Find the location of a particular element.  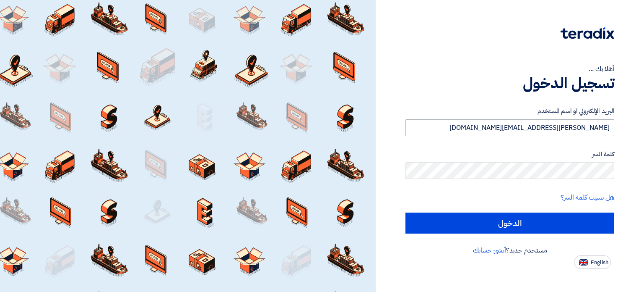

a: هل نسيت كلمة السر؟ is located at coordinates (587, 197).